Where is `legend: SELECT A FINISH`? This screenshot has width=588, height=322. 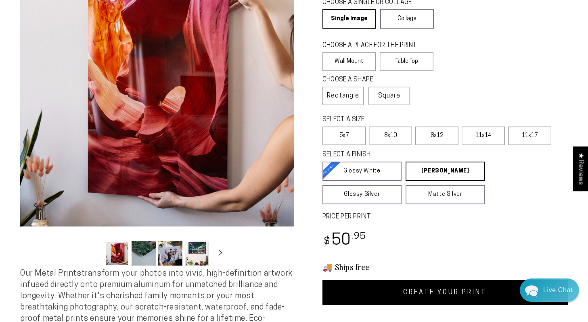
legend: SELECT A FINISH is located at coordinates (394, 155).